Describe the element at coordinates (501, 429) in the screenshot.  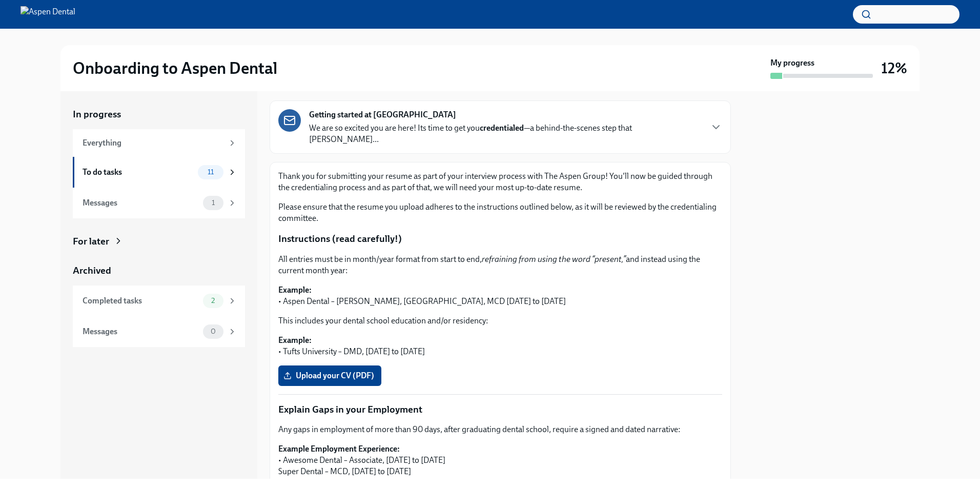
I see `p: Any gaps in employment of more than 90 days, after graduating dental school, require a signed and...` at that location.